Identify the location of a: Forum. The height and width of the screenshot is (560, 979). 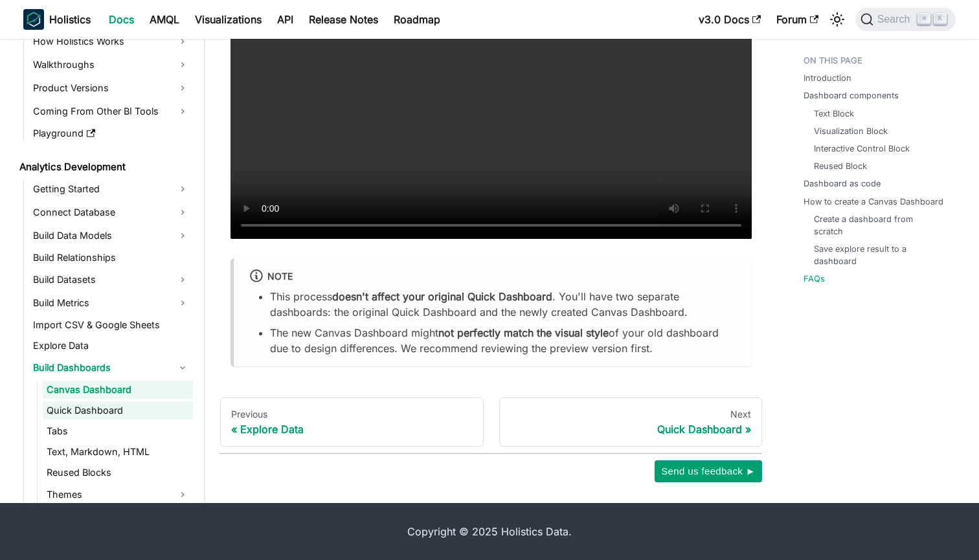
(796, 20).